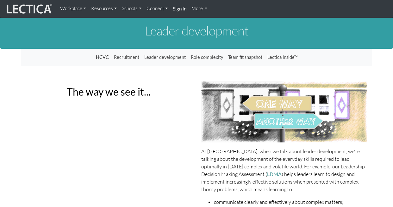  What do you see at coordinates (102, 57) in the screenshot?
I see `a: HCVC` at bounding box center [102, 57].